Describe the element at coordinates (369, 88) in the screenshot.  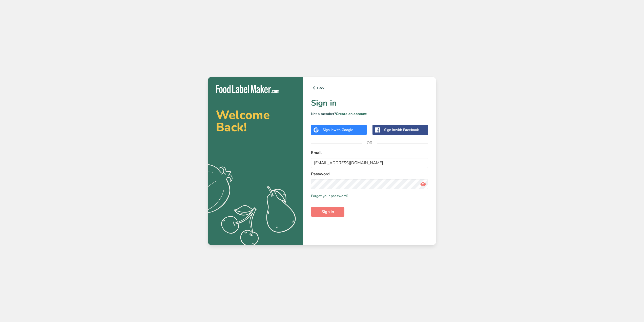
I see `a: Back` at that location.